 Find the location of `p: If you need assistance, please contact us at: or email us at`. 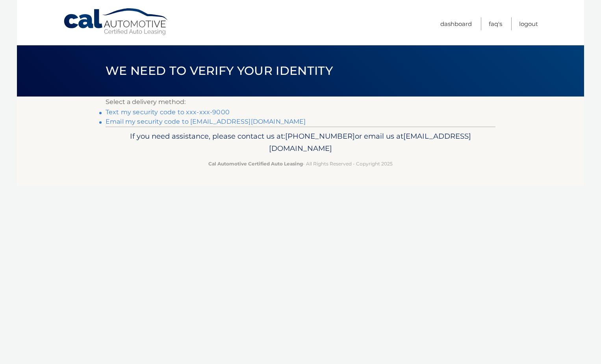

p: If you need assistance, please contact us at: or email us at is located at coordinates (300, 143).